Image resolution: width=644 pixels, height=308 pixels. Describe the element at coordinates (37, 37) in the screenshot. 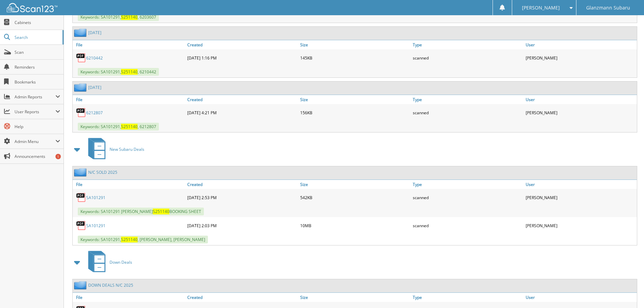

I see `span: Search` at that location.